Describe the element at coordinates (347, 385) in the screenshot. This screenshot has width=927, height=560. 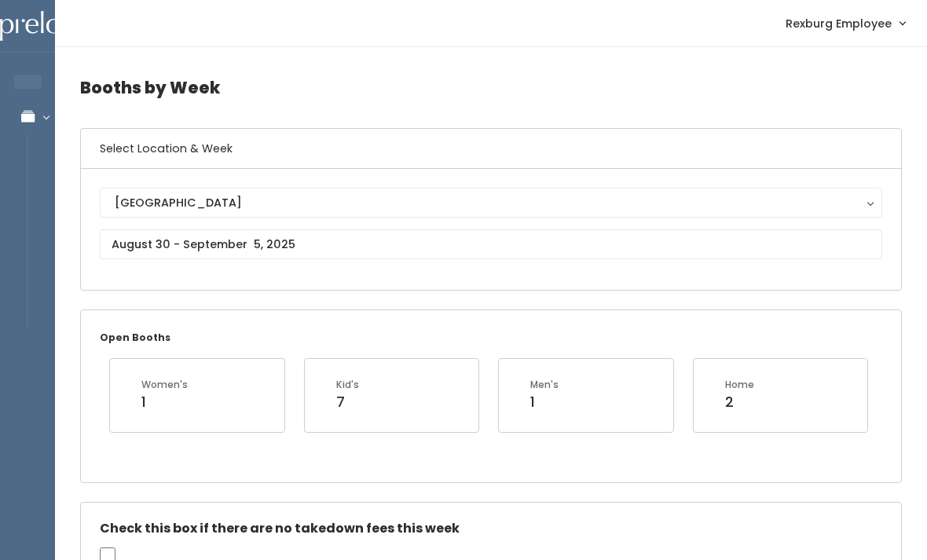
I see `div: Kid's` at that location.